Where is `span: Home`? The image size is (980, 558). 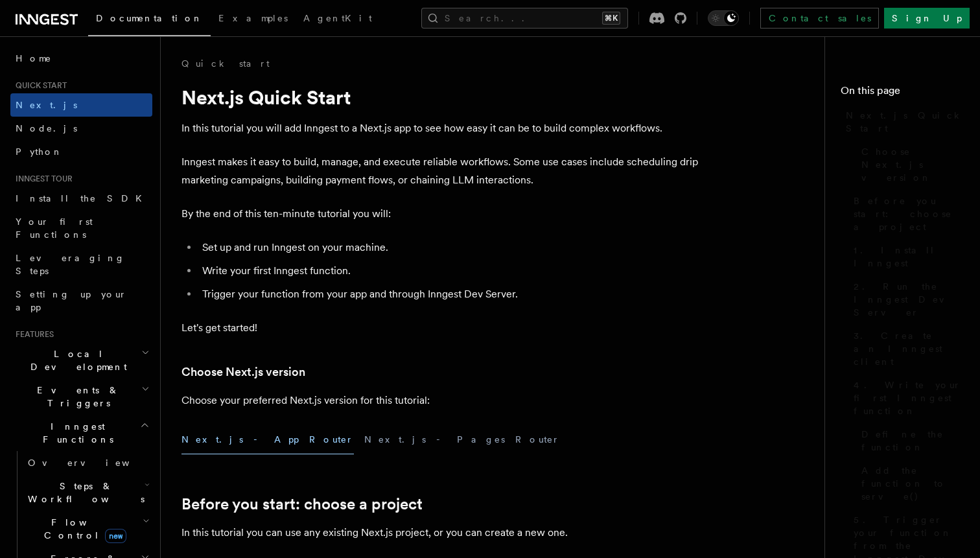
span: Home is located at coordinates (34, 58).